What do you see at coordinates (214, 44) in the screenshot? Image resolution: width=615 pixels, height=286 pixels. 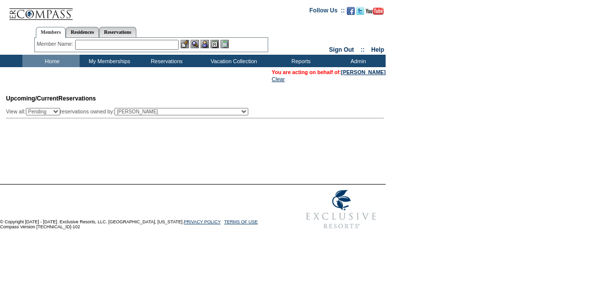 I see `img: Reservations` at bounding box center [214, 44].